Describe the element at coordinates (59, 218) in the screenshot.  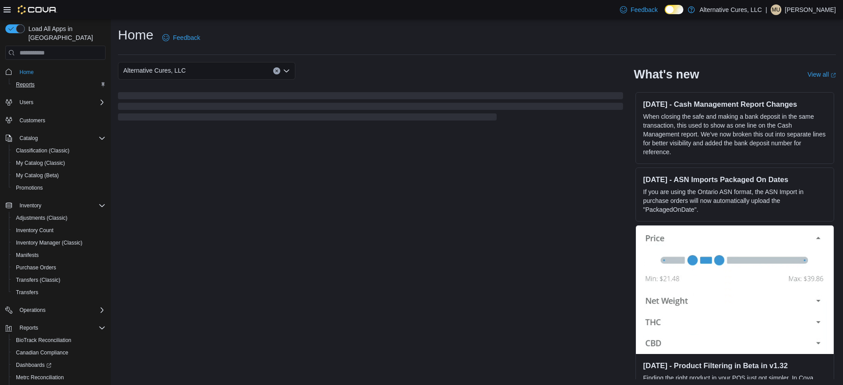
I see `button: Adjustments (Classic)` at that location.